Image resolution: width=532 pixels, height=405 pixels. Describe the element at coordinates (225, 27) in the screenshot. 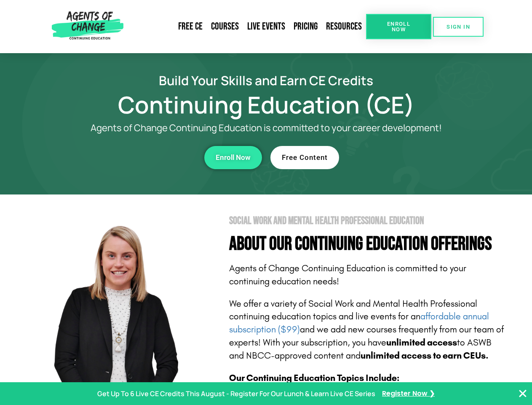

I see `a: Courses` at that location.